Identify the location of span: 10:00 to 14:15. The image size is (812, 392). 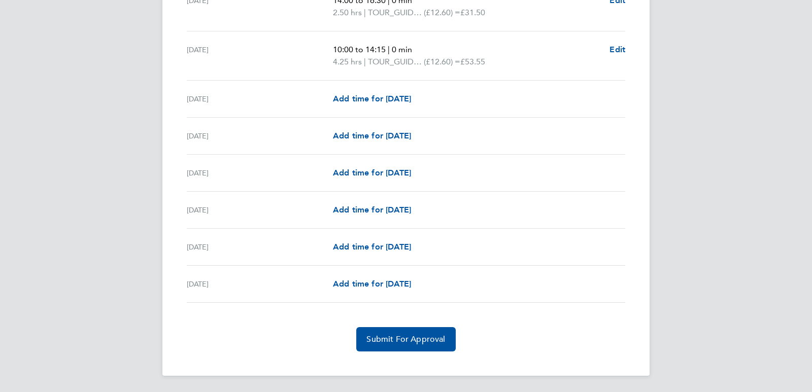
(359, 49).